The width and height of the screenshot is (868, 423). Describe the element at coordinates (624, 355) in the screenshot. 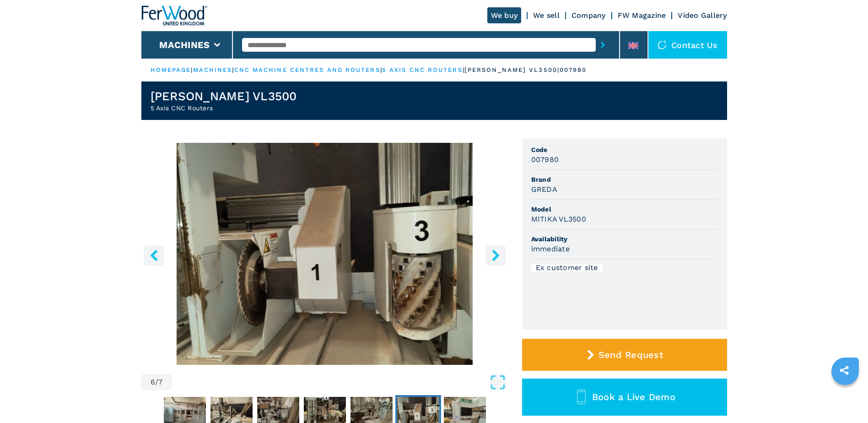

I see `button: Send Request` at that location.